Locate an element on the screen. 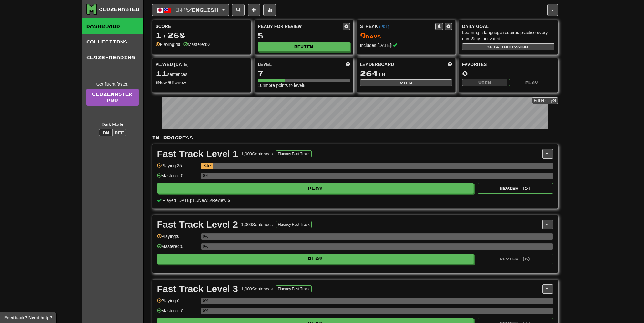  div: Playing: 35 is located at coordinates (177, 167).